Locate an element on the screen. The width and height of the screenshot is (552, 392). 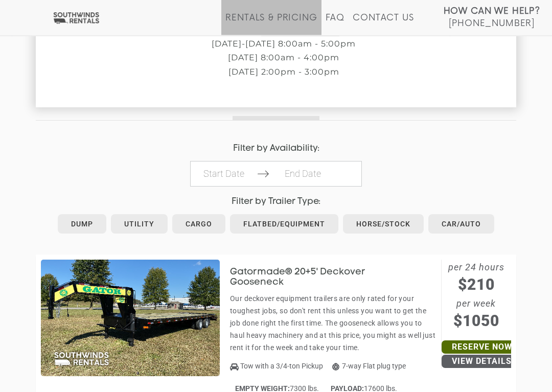
span: $1050 is located at coordinates (476, 321).